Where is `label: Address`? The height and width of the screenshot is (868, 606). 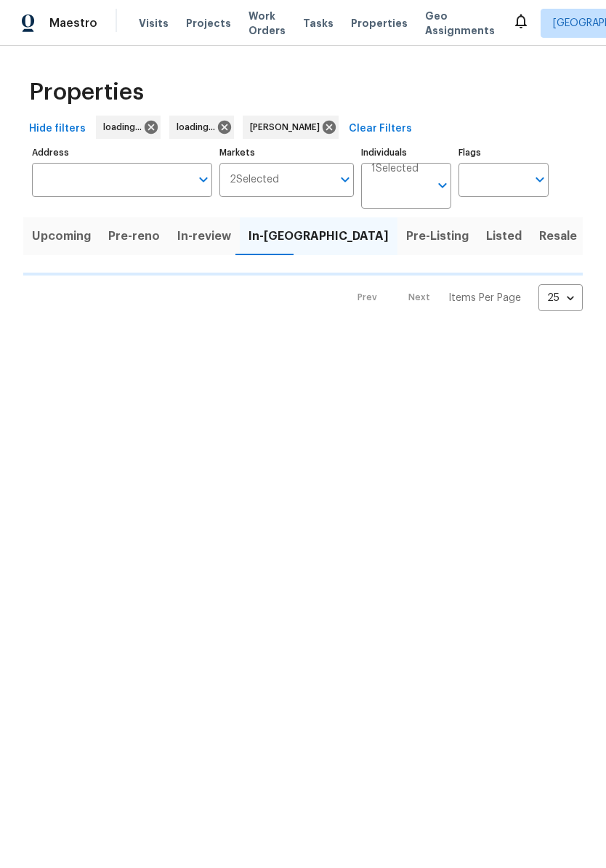
label: Address is located at coordinates (122, 152).